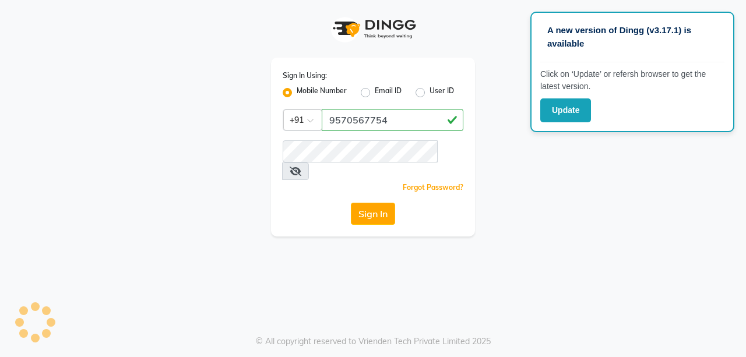  Describe the element at coordinates (442, 93) in the screenshot. I see `label: User ID` at that location.